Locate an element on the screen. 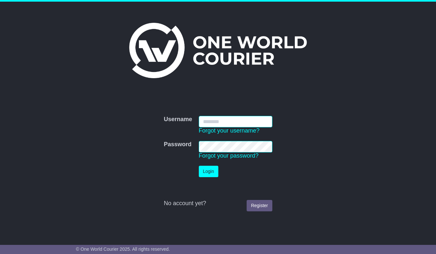  span: © One World Courier 2025. All rights reserved. is located at coordinates (123, 249).